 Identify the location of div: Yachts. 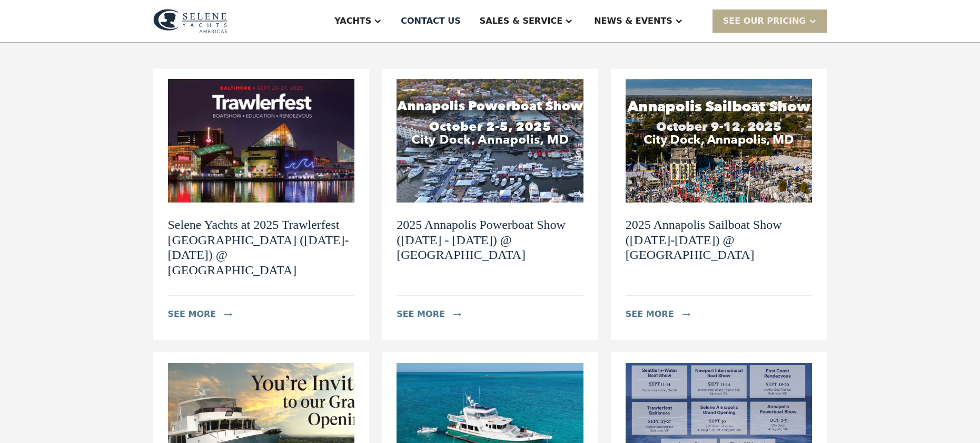
(353, 21).